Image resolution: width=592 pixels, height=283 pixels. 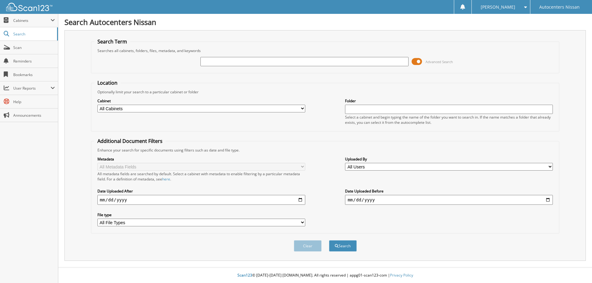 I want to click on label: Date Uploaded Before, so click(x=449, y=191).